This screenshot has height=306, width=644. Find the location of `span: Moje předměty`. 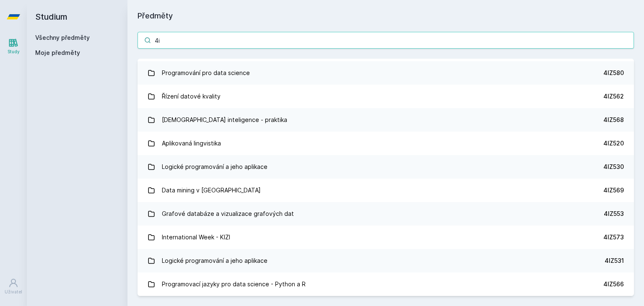

span: Moje předměty is located at coordinates (57, 53).